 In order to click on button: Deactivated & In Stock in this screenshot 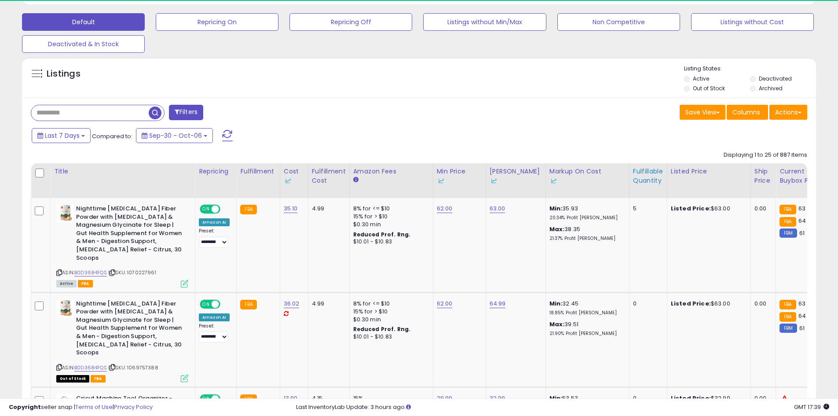, I will do `click(83, 44)`.